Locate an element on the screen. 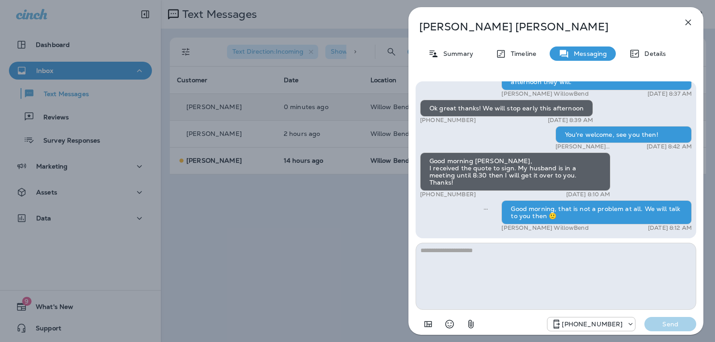 The width and height of the screenshot is (715, 342). button: Add in a premade template is located at coordinates (428, 324).